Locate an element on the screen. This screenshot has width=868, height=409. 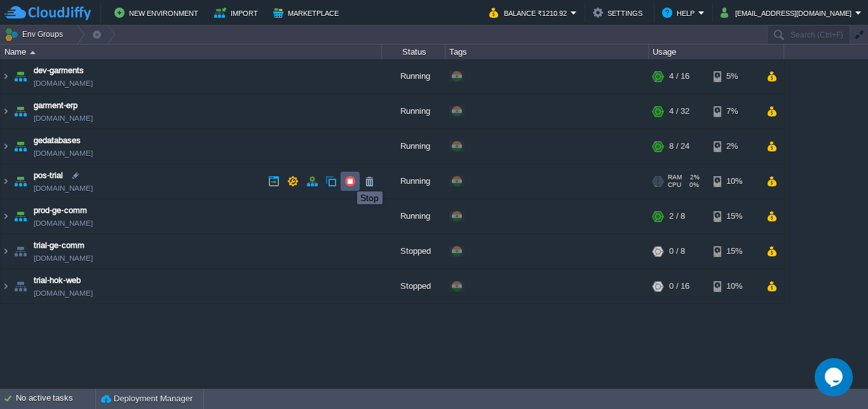
div: Name is located at coordinates (191, 52).